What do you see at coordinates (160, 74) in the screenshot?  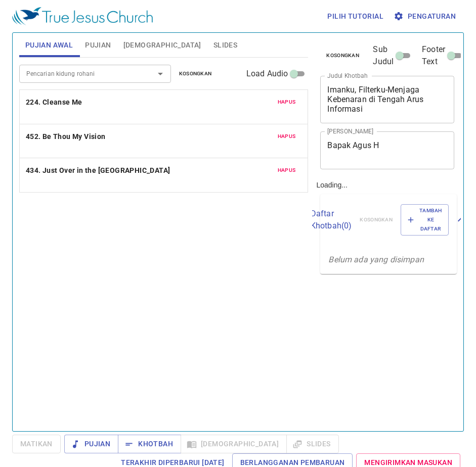 I see `button: Open` at bounding box center [160, 74].